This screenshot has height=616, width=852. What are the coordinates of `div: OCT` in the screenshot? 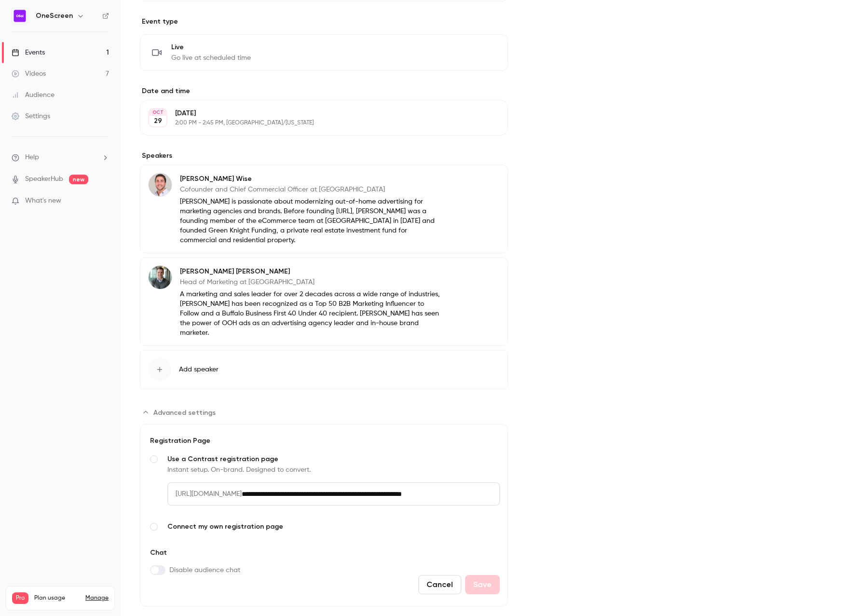 It's located at (158, 112).